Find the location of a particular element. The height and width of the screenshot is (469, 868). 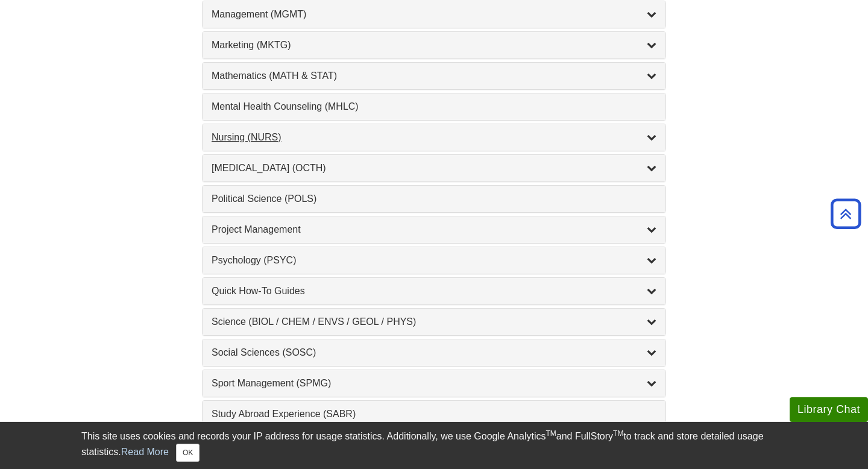

a: Social Sciences (SOSC) is located at coordinates (434, 353).